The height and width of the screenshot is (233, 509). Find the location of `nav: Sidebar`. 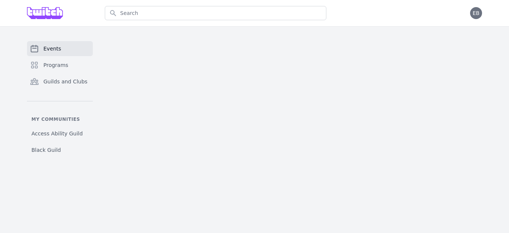

nav: Sidebar is located at coordinates (60, 99).